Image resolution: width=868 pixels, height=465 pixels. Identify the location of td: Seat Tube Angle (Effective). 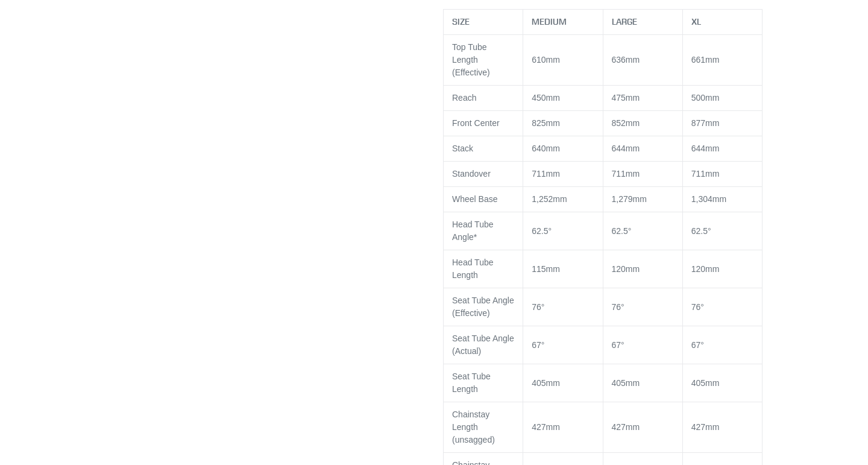
(483, 307).